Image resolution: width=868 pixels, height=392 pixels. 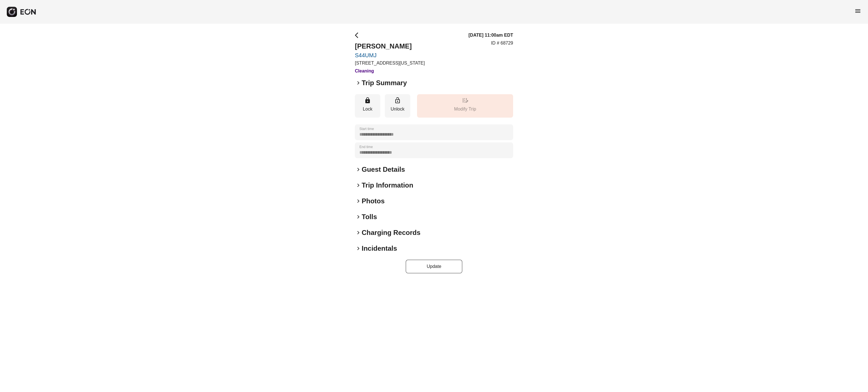 What do you see at coordinates (398, 100) in the screenshot?
I see `span: lock_open` at bounding box center [398, 100].